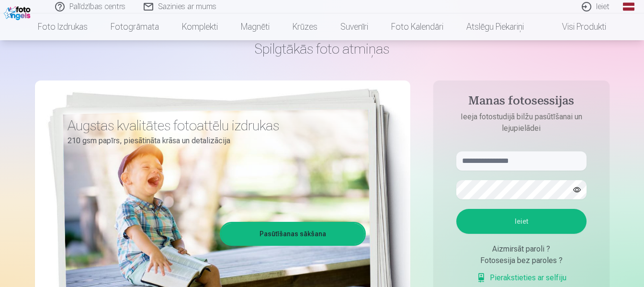 This screenshot has width=644, height=287. Describe the element at coordinates (496, 27) in the screenshot. I see `a: Atslēgu piekariņi` at that location.